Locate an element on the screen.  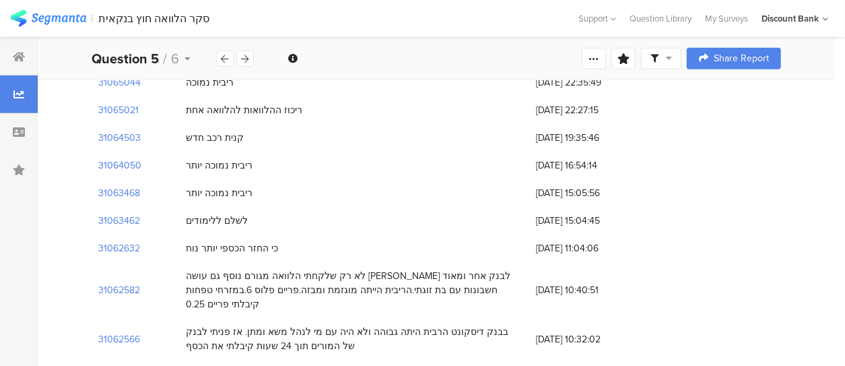
div: קנית רכב חדש is located at coordinates (215, 137).